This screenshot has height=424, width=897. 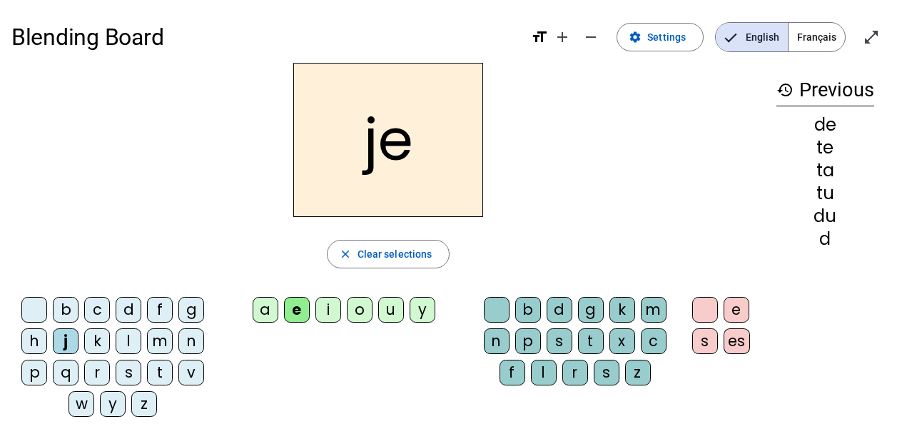 I want to click on mat-icon: remove, so click(x=591, y=37).